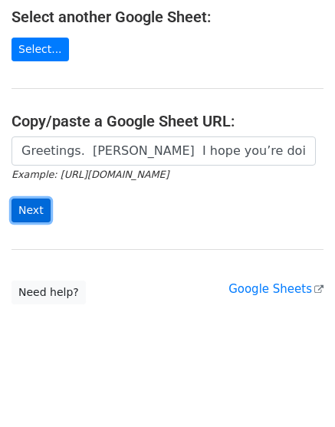 The width and height of the screenshot is (335, 427). Describe the element at coordinates (48, 292) in the screenshot. I see `a: Need help?` at that location.